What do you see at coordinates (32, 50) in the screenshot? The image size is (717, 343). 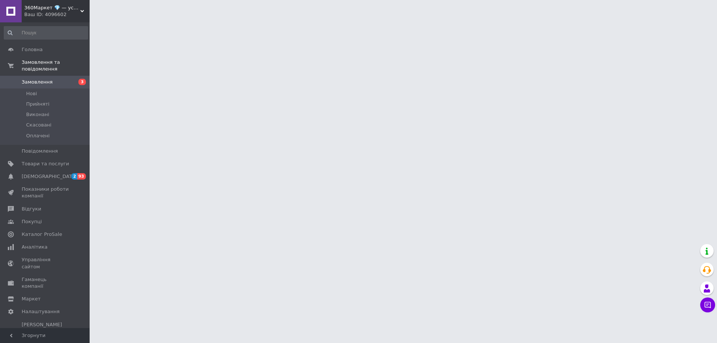 I see `span: Головна` at bounding box center [32, 50].